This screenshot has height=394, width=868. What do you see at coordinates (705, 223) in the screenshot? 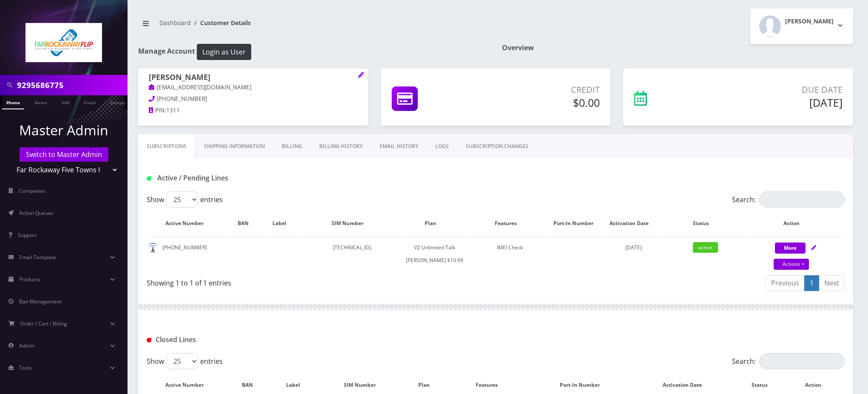
I see `th: Status: activate to sort column ascending` at bounding box center [705, 223].